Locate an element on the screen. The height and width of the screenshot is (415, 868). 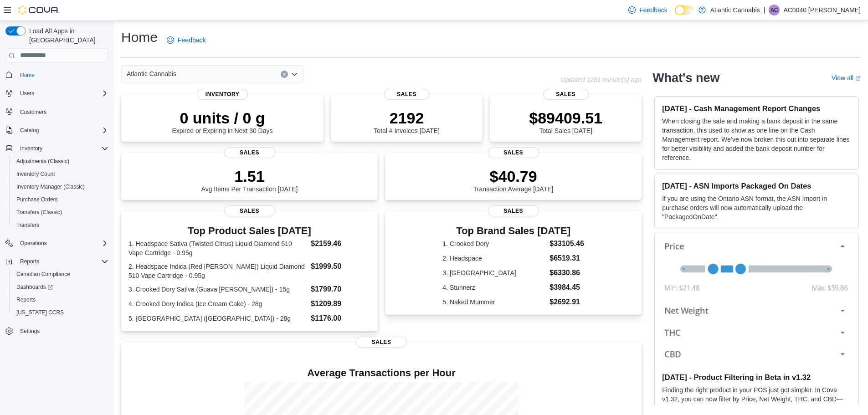
img: Cova is located at coordinates (39, 10).